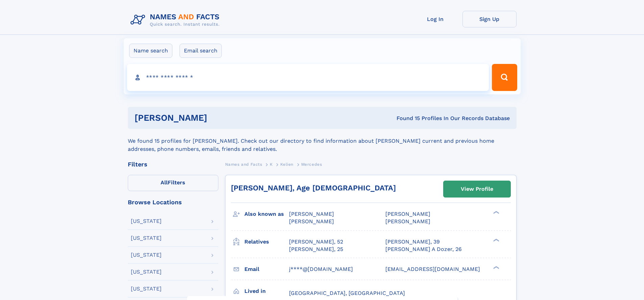 This screenshot has height=300, width=644. What do you see at coordinates (151, 51) in the screenshot?
I see `label: Name search` at bounding box center [151, 51].